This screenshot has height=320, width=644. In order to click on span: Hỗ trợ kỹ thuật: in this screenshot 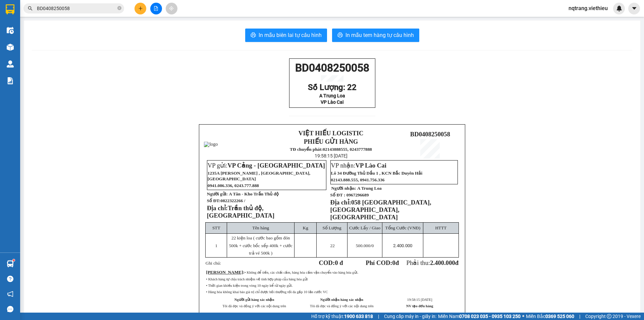, I will do `click(342, 316)`.